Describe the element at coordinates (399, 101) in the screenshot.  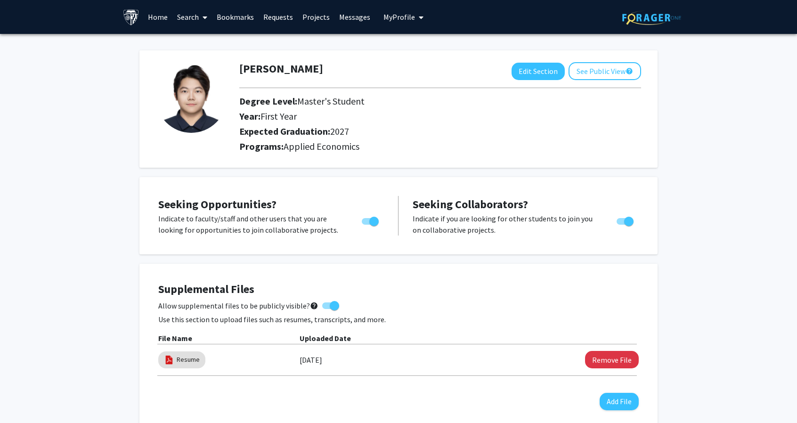
I see `h2: Degree Level:` at that location.